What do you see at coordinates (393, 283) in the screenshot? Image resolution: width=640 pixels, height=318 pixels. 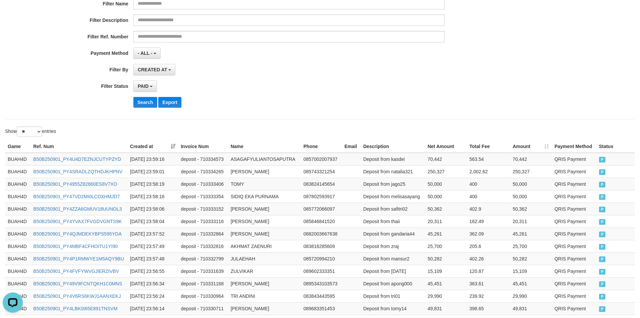 I see `td: Deposit from apong000` at bounding box center [393, 283].